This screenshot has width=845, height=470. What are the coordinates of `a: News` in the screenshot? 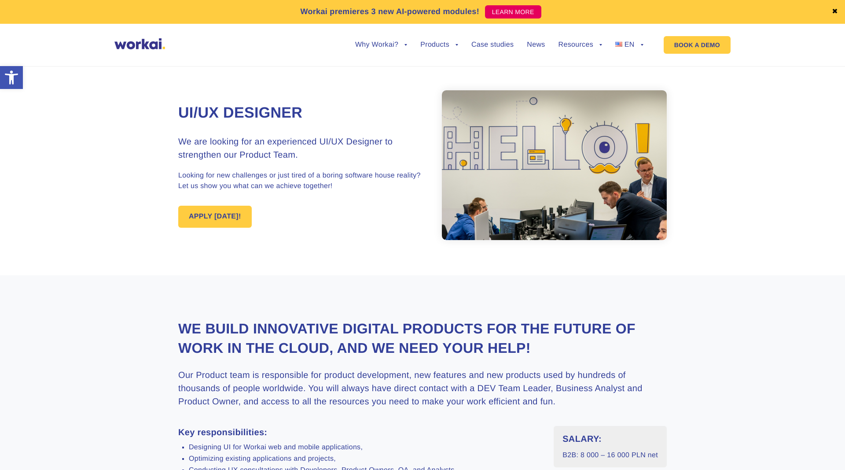 It's located at (536, 45).